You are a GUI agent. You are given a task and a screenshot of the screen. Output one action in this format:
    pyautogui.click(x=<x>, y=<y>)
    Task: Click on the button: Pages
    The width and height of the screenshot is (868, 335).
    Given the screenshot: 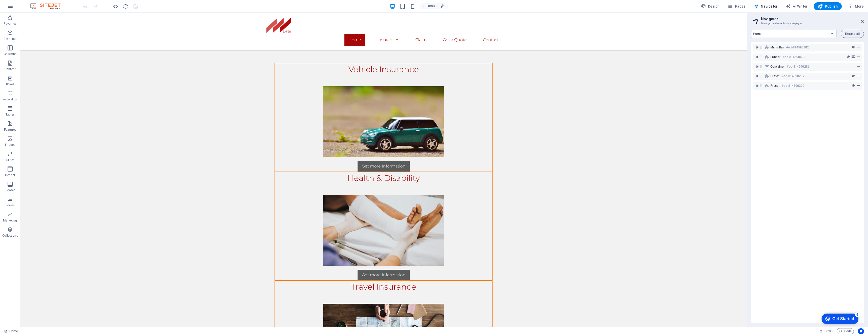 What is the action you would take?
    pyautogui.click(x=737, y=6)
    